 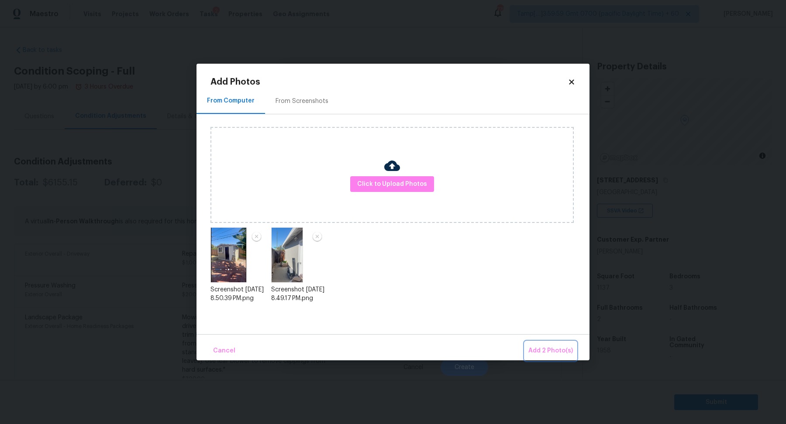 What do you see at coordinates (551, 351) in the screenshot?
I see `button: Add 2 Photo(s)` at bounding box center [551, 351].